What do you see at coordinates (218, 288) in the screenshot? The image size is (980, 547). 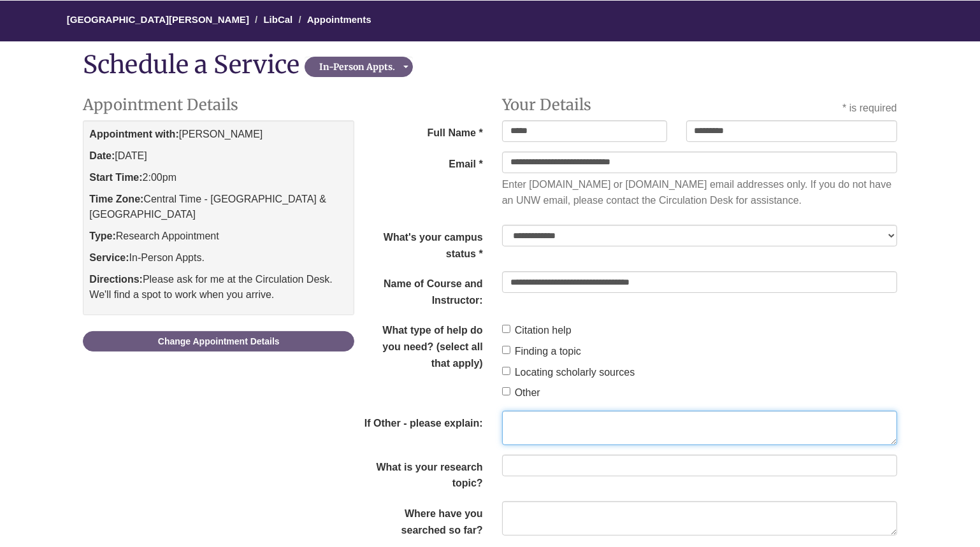 I see `p: Please ask for me at the Circulation Desk. We'll find a spot to work when you arrive.` at bounding box center [218, 288].